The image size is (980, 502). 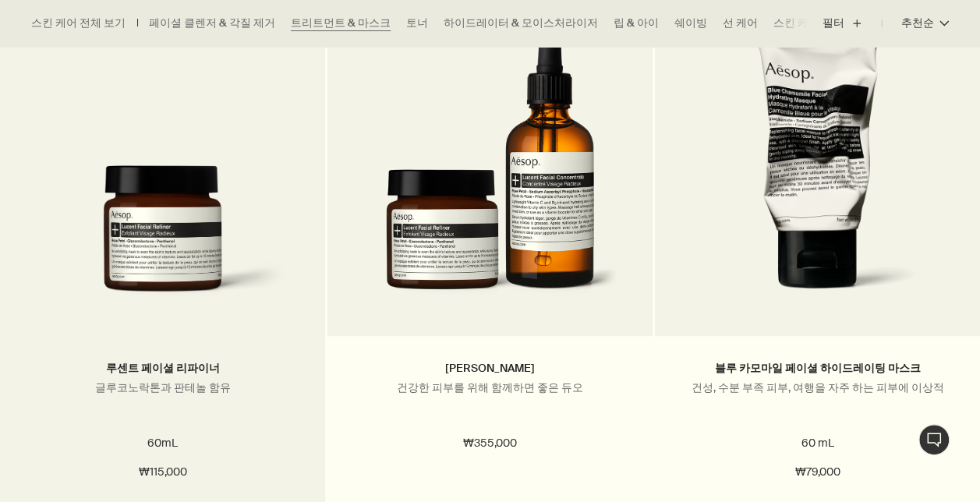 What do you see at coordinates (163, 473) in the screenshot?
I see `span: ₩115,000` at bounding box center [163, 473].